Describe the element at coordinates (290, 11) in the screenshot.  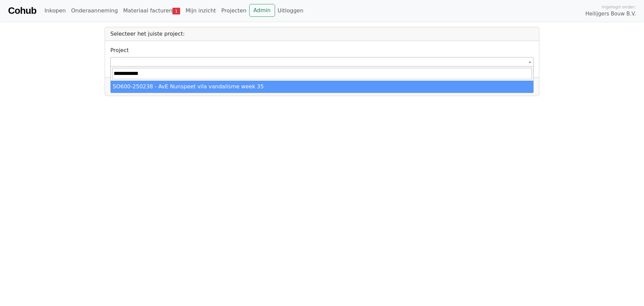
I see `a: Uitloggen` at that location.